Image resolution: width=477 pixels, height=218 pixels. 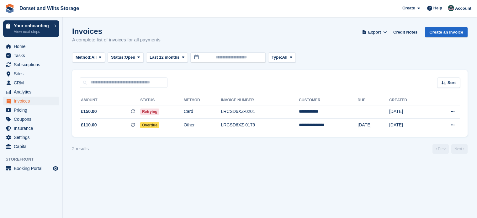 I want to click on th: Method, so click(x=202, y=100).